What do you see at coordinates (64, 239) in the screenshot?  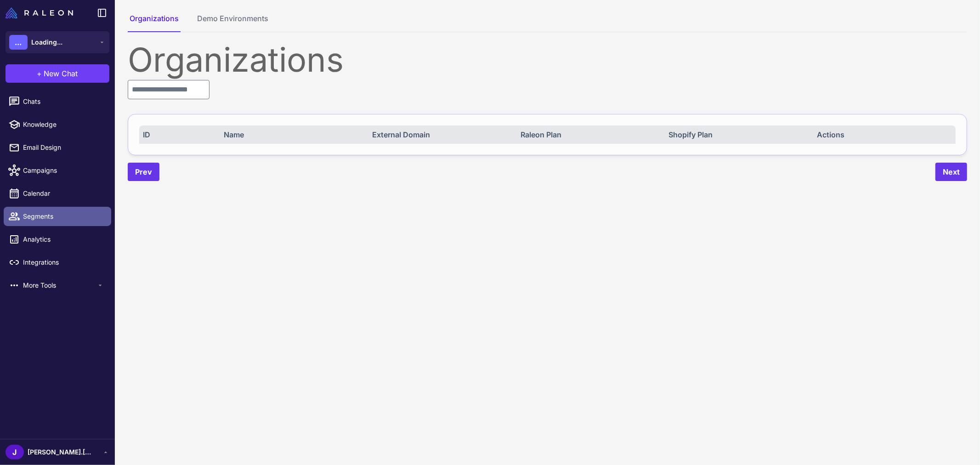 I see `span: Analytics` at bounding box center [64, 239].